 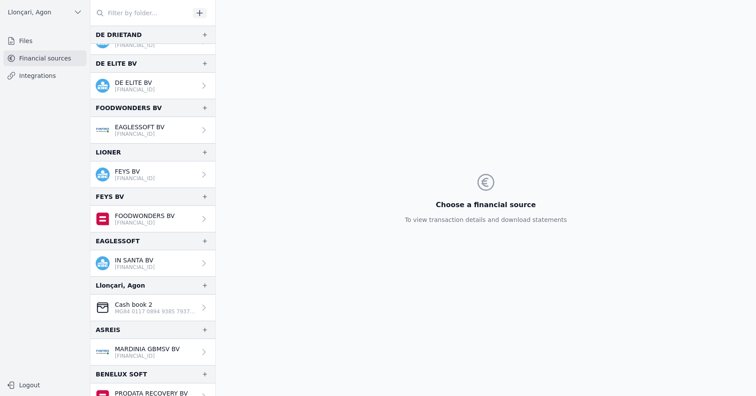 I want to click on font: MARDINIA GBMSV BV, so click(x=147, y=349).